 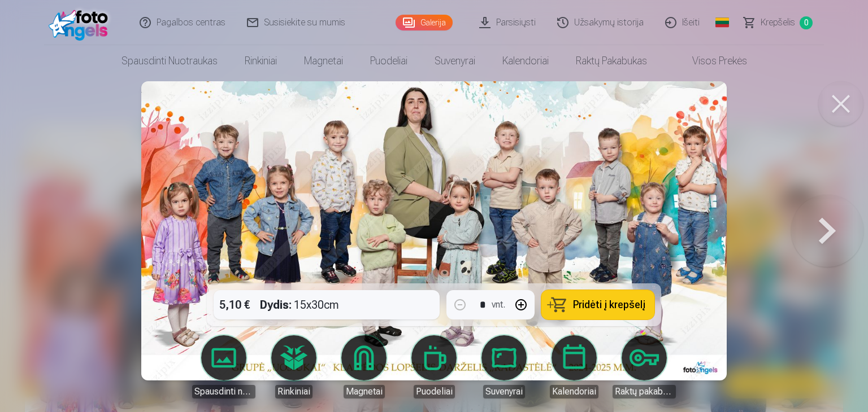 I want to click on div: vnt., so click(x=498, y=305).